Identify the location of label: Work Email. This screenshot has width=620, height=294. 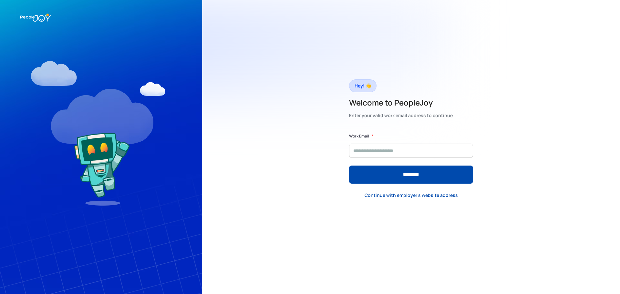
(359, 136).